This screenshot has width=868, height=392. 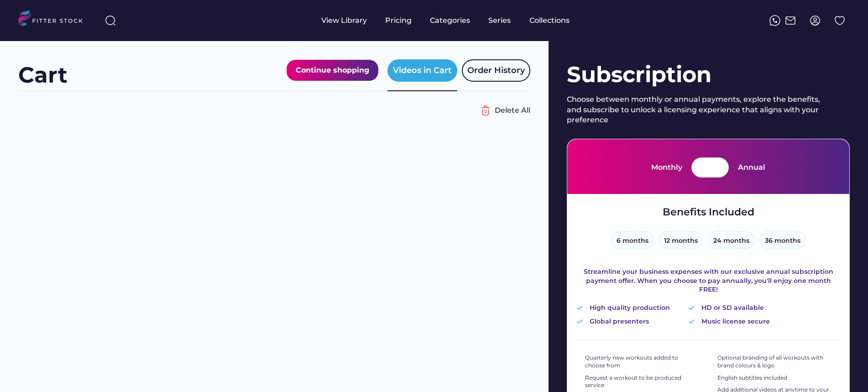 I want to click on img: LOGO.svg, so click(x=54, y=19).